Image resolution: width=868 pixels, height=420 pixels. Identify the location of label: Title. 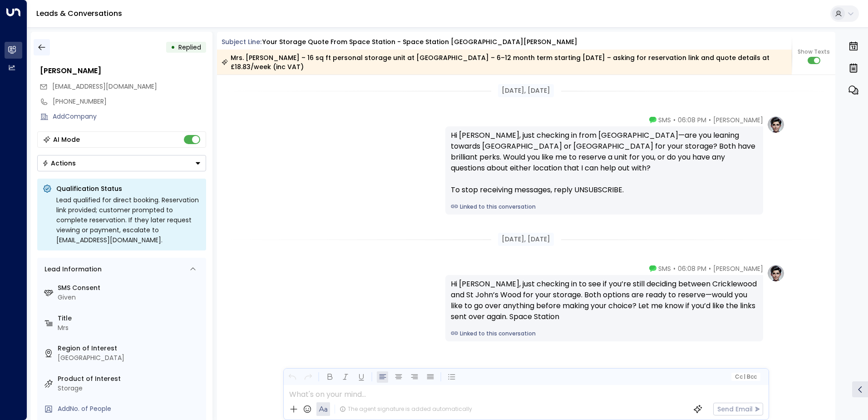
(130, 318).